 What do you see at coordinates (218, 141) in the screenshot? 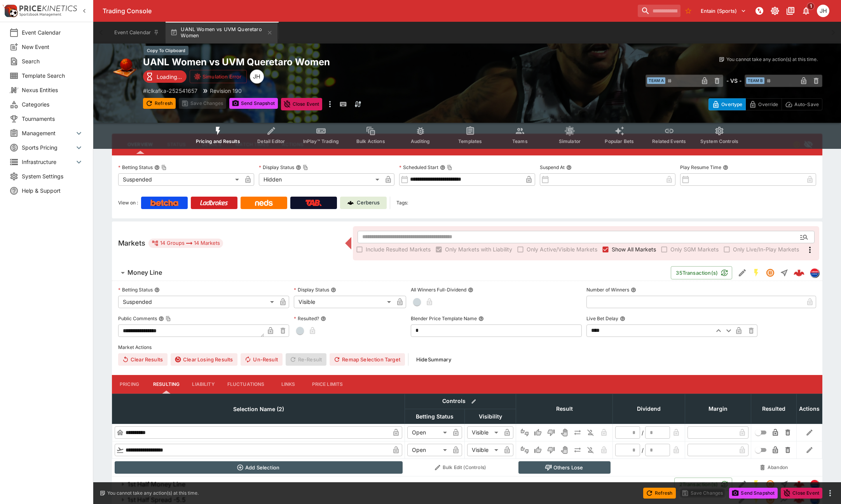
I see `span: Pricing and Results` at bounding box center [218, 141].